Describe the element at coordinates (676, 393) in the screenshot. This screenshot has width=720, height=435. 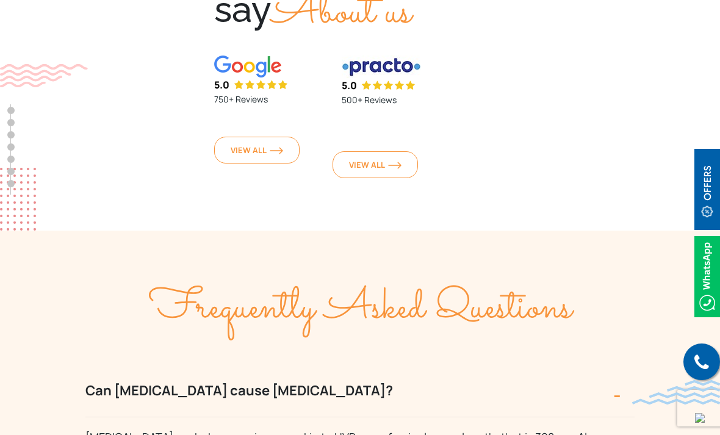
I see `img: bluewave` at that location.